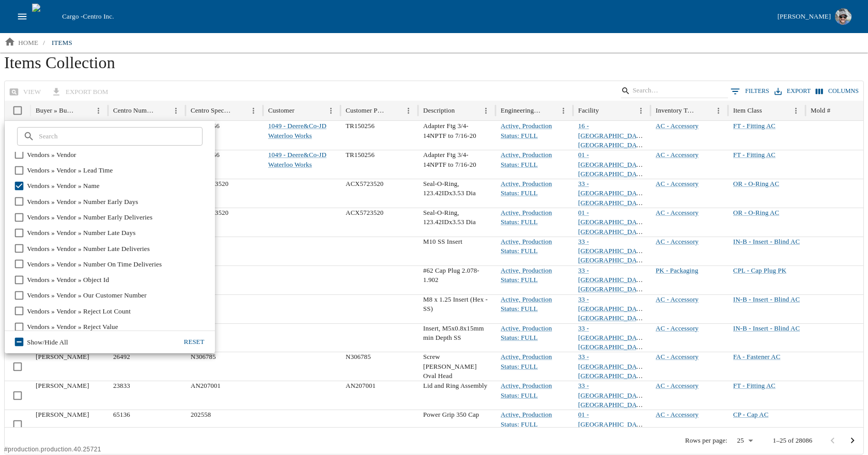  Describe the element at coordinates (457, 395) in the screenshot. I see `div: Lid and Ring Assembly` at that location.